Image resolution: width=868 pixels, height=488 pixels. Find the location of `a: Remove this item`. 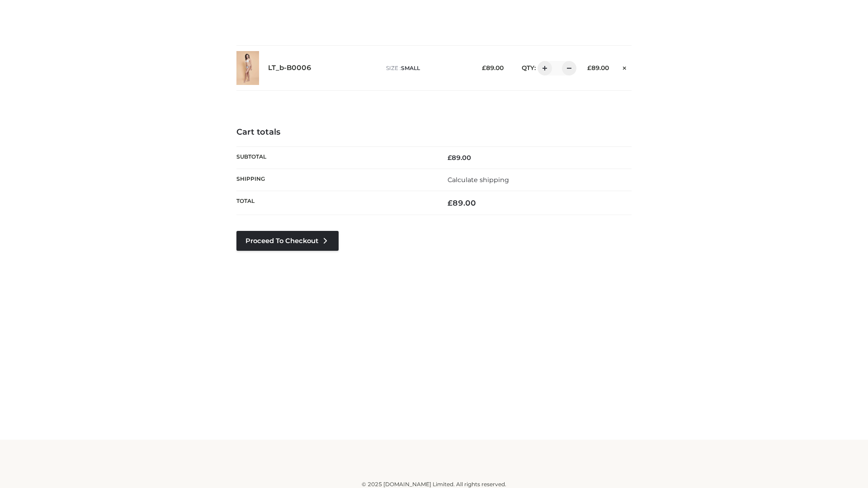

a: Remove this item is located at coordinates (625, 67).